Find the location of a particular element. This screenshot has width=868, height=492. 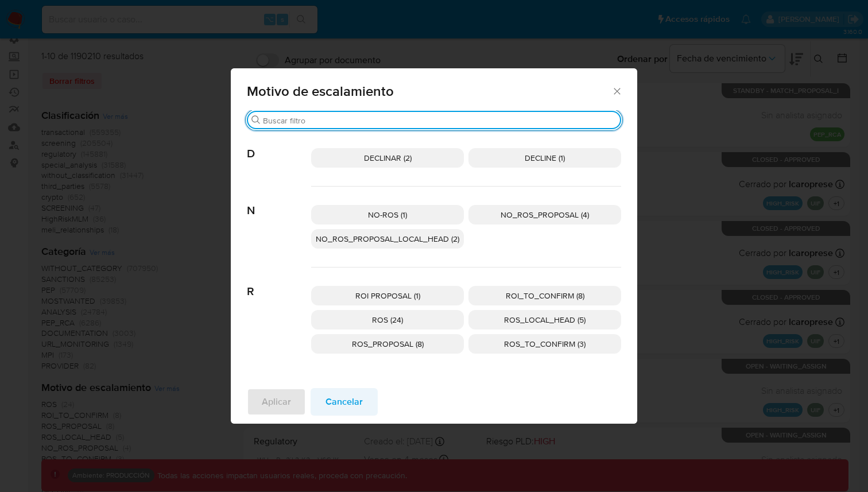

span: NO_ROS_PROPOSAL_LOCAL_HEAD (2) is located at coordinates (388, 239).